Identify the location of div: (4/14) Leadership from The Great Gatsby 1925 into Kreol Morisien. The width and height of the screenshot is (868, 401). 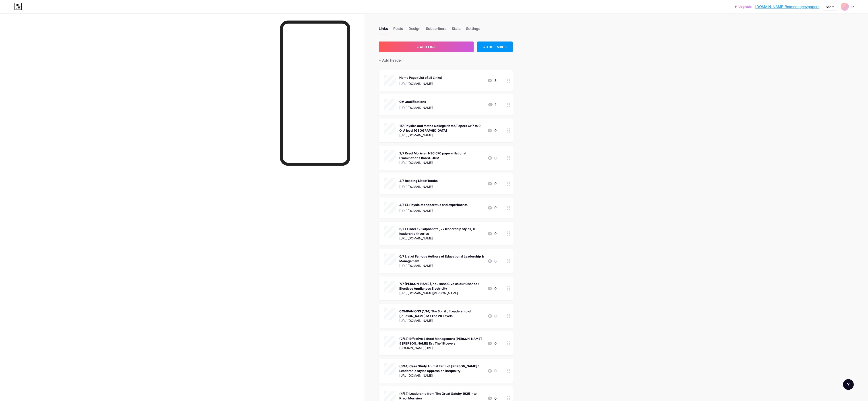
(441, 396).